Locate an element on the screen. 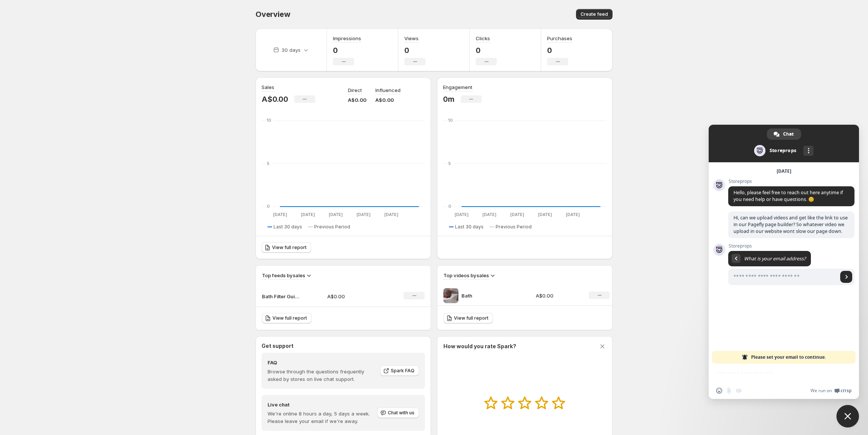 The width and height of the screenshot is (868, 435). p: Influenced is located at coordinates (388, 90).